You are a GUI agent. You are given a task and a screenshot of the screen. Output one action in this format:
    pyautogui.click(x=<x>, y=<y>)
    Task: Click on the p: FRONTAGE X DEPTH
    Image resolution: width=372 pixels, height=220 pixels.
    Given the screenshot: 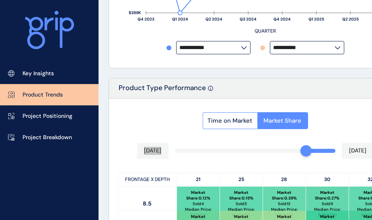 What is the action you would take?
    pyautogui.click(x=148, y=179)
    